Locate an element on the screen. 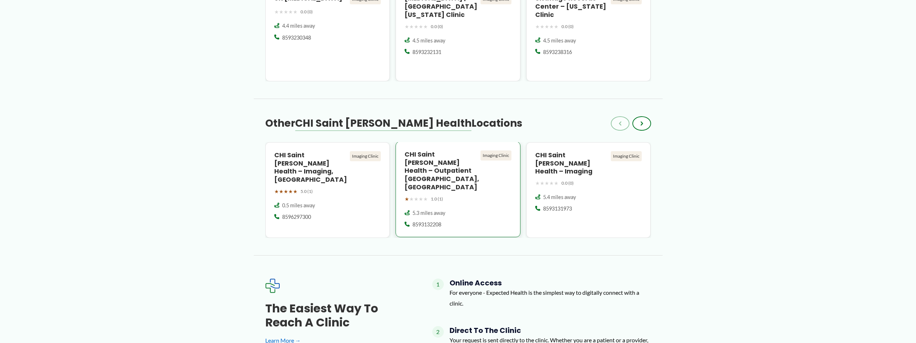  h4: Direct to the Clinic is located at coordinates (551, 331).